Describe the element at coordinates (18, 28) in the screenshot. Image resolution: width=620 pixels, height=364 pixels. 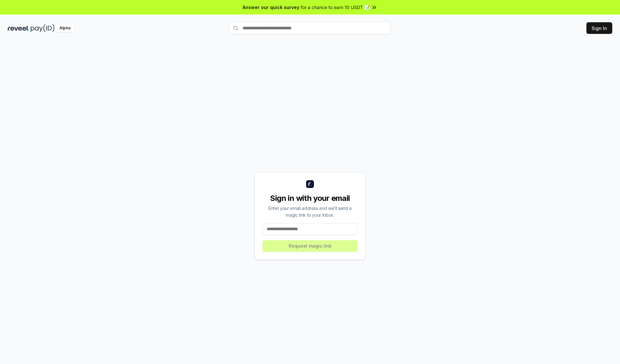
I see `img: reveel_dark` at that location.